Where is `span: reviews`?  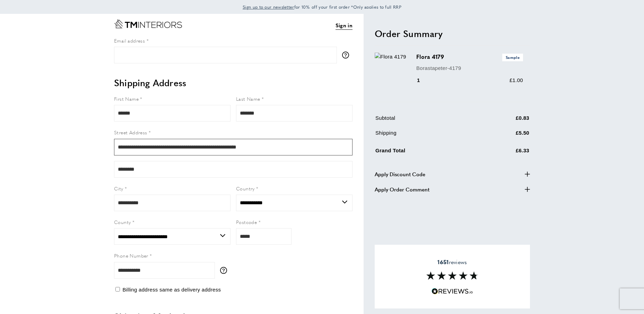 span: reviews is located at coordinates (452, 262).